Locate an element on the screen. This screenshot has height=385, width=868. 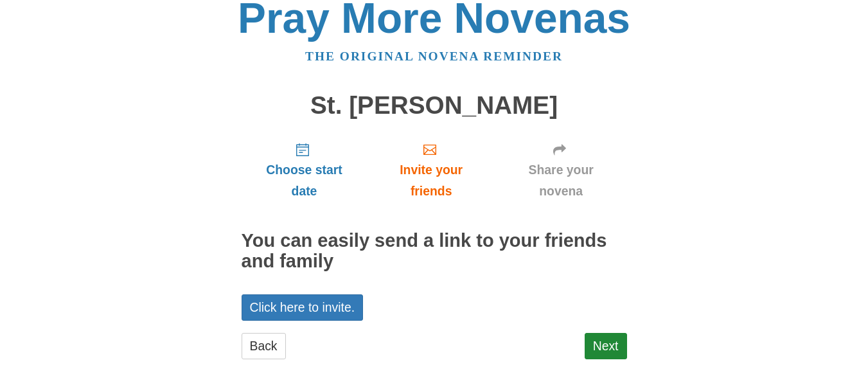
h2: You can easily send a link to your friends and family is located at coordinates (434, 251).